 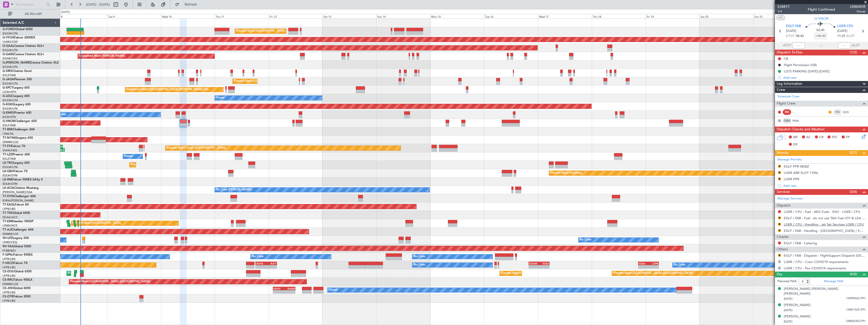 I want to click on a: EGSS/STN, so click(x=9, y=117).